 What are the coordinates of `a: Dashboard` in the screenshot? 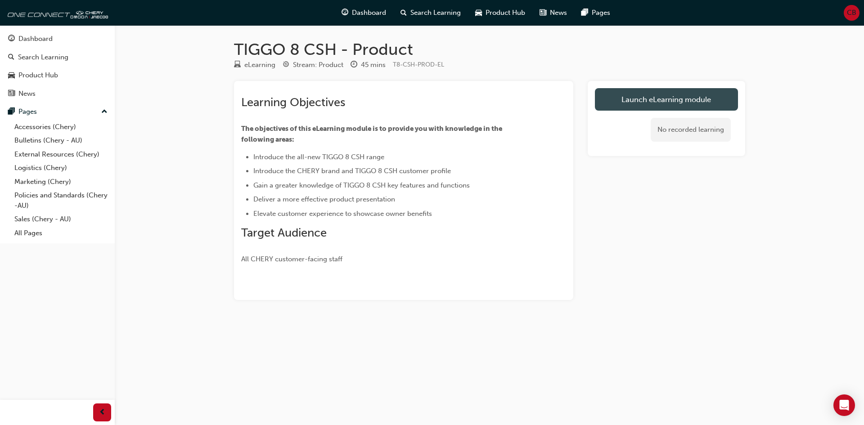 It's located at (57, 39).